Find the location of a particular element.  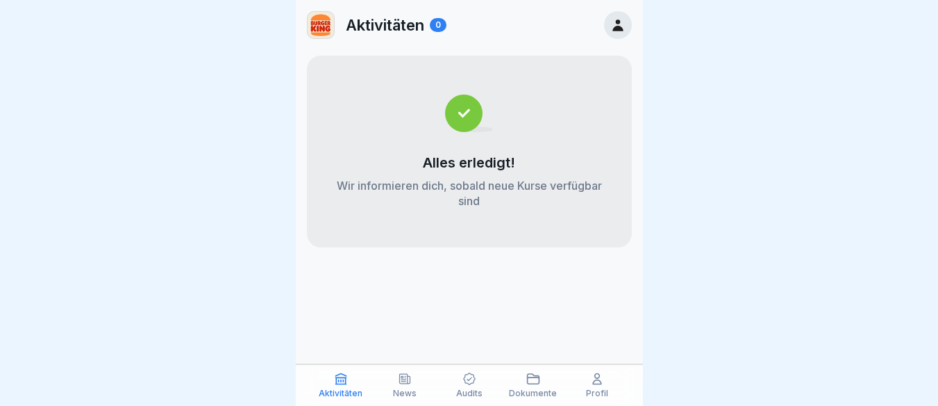

p: Profil is located at coordinates (597, 393).